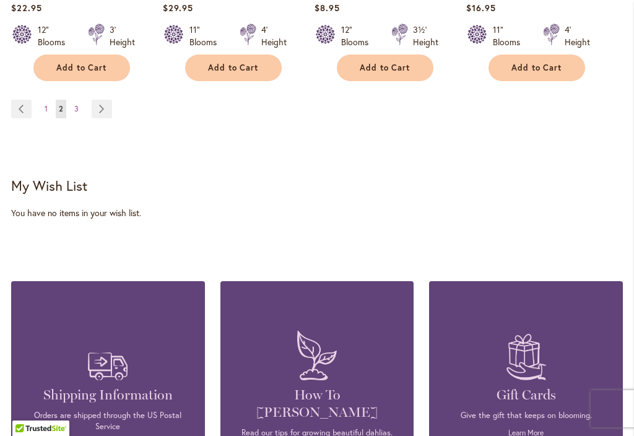  Describe the element at coordinates (108, 421) in the screenshot. I see `p: Orders are shipped through the US Postal Service` at that location.